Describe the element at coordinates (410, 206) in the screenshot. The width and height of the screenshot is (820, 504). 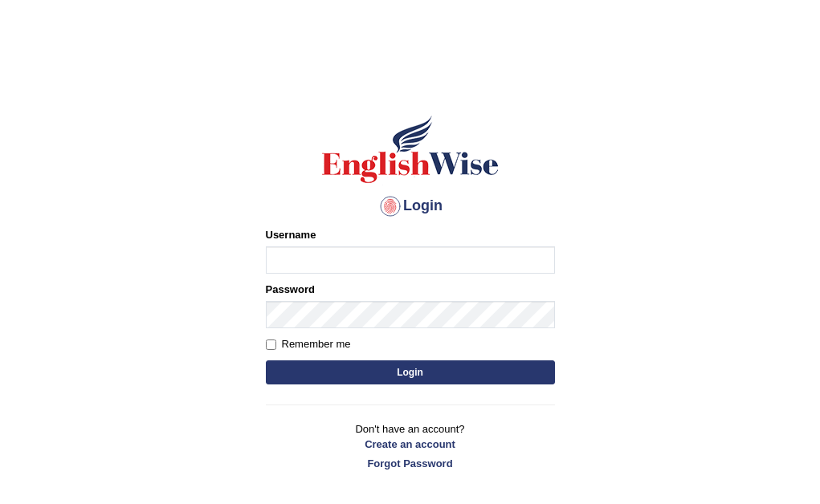
I see `h4: Login` at that location.